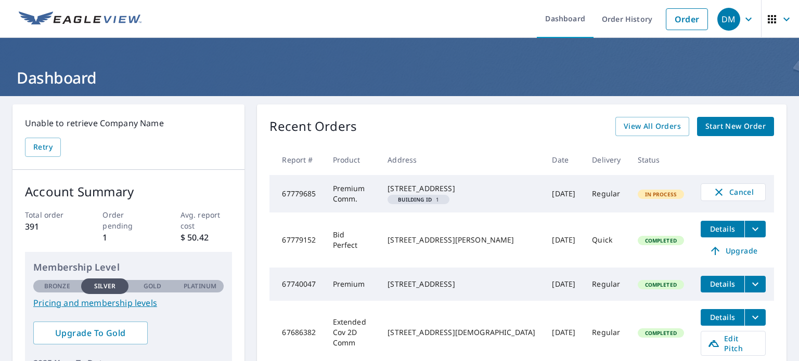 The image size is (799, 361). Describe the element at coordinates (128, 220) in the screenshot. I see `p: Order pending` at that location.